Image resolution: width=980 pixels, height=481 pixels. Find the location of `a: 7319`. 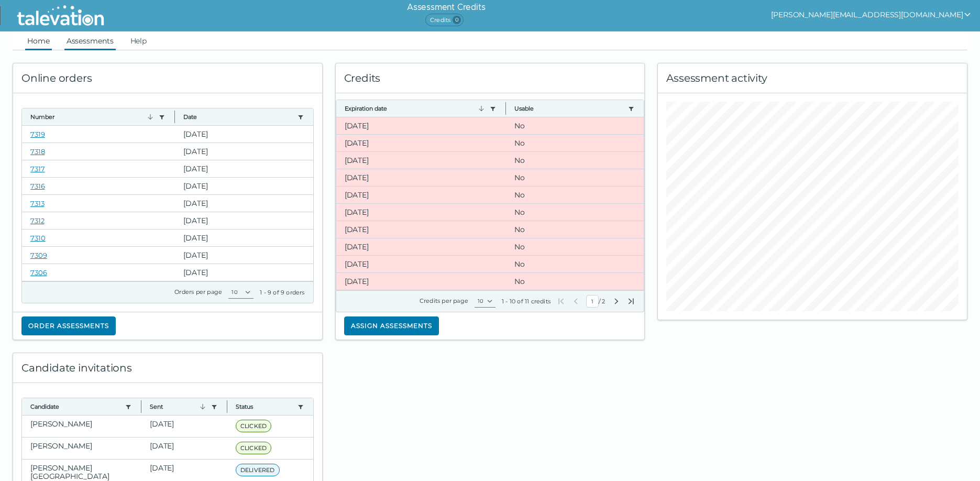

a: 7319 is located at coordinates (38, 134).